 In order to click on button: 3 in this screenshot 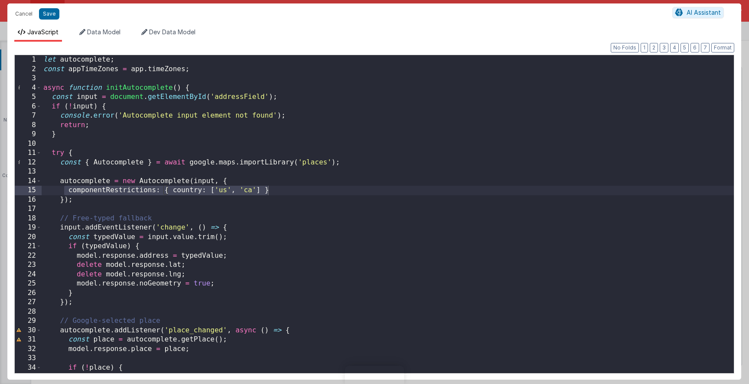, I will do `click(664, 48)`.